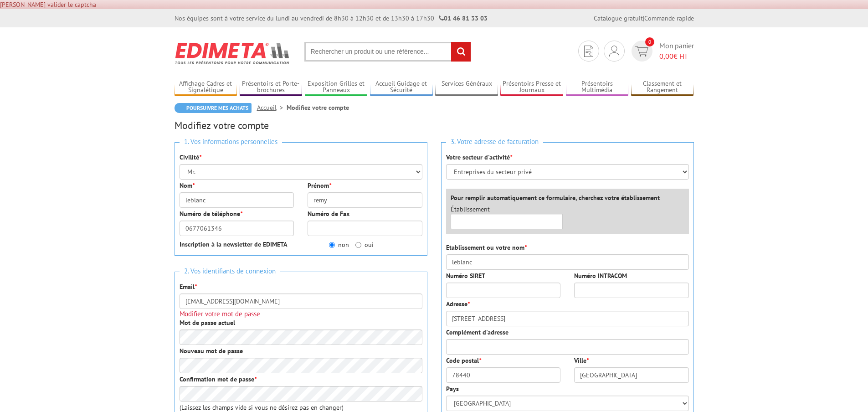 This screenshot has height=412, width=868. Describe the element at coordinates (301, 407) in the screenshot. I see `p: (Laissez les champs vide si vous ne désirez pas en changer)` at that location.